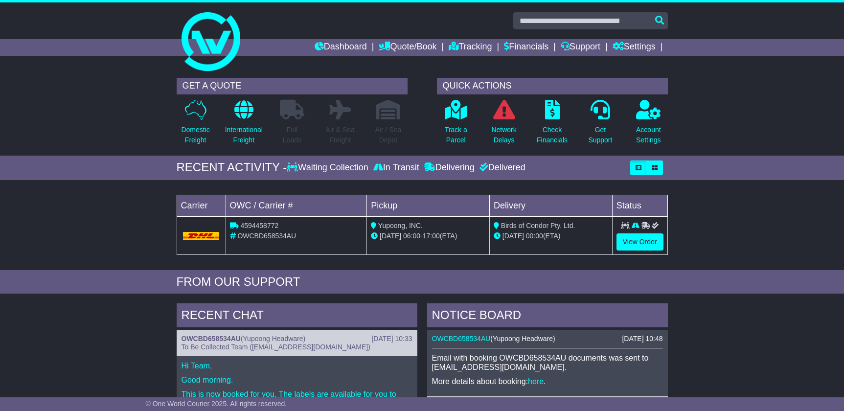 This screenshot has width=844, height=411. I want to click on p: Network Delays, so click(503, 135).